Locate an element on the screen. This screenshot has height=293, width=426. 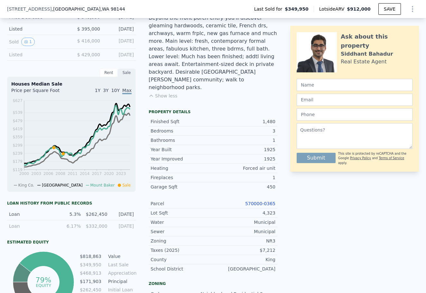
span: Mount Baker is located at coordinates (103, 185).